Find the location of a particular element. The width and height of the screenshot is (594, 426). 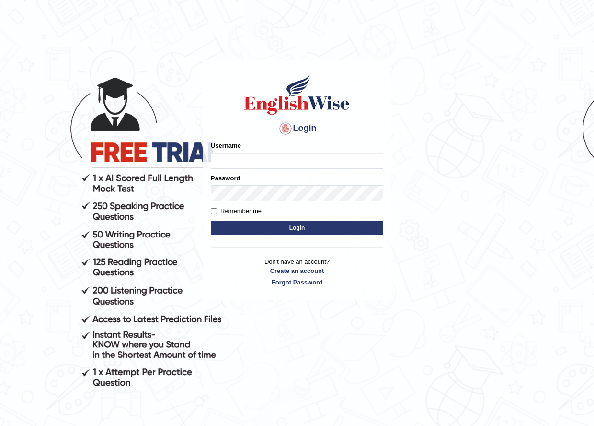

label: Password is located at coordinates (225, 178).